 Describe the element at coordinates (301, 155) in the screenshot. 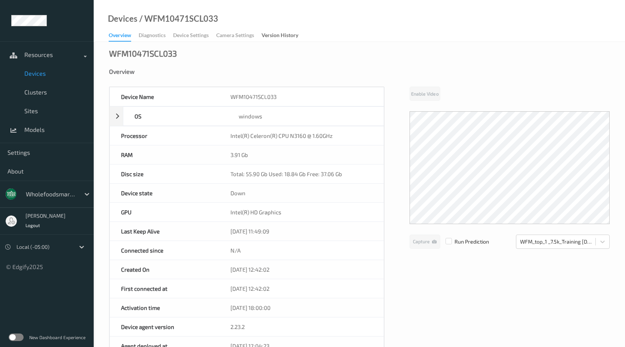

I see `div: 3.91 Gb` at that location.